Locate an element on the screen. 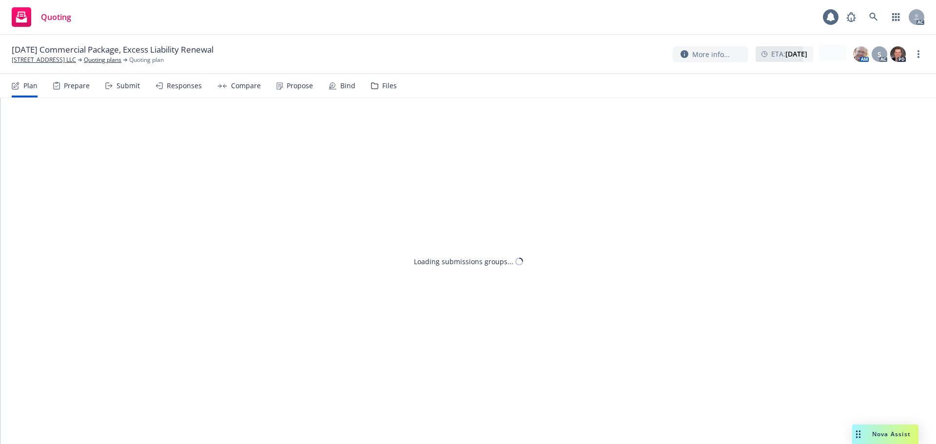 This screenshot has height=444, width=936. a: Switch app is located at coordinates (896, 17).